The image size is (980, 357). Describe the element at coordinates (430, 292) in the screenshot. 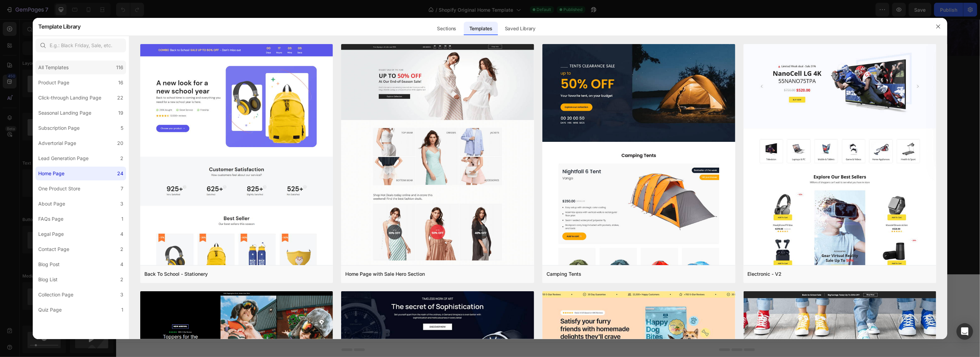

I see `span: from URL or image` at that location.